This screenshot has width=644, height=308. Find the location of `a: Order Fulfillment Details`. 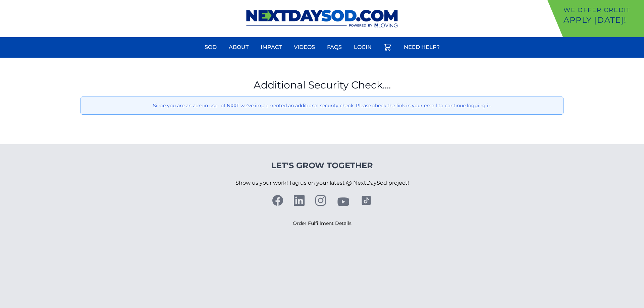

a: Order Fulfillment Details is located at coordinates (322, 223).